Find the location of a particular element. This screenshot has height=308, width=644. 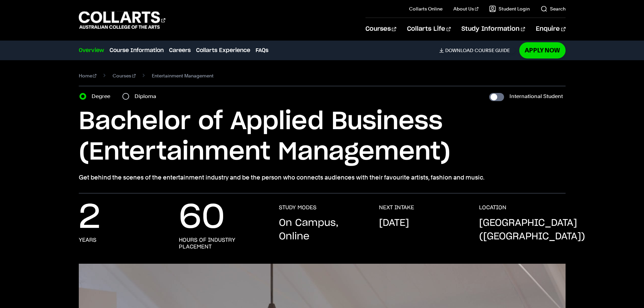

a: Collarts Life is located at coordinates (429, 29).